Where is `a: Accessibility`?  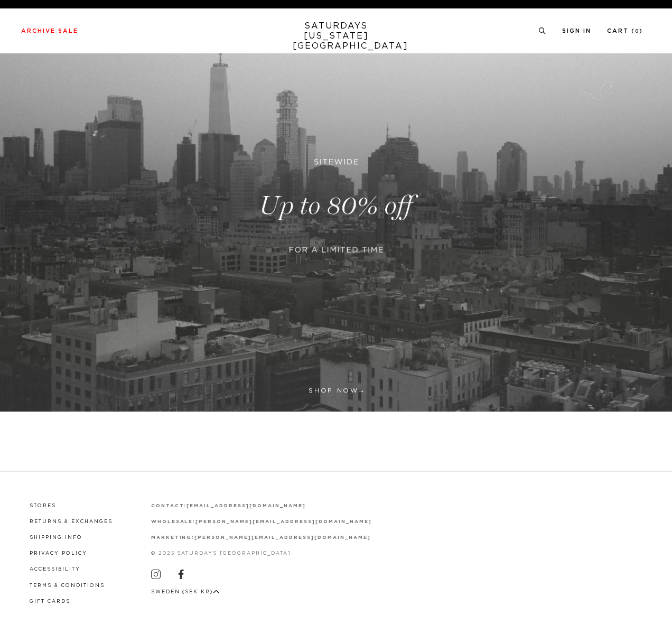 a: Accessibility is located at coordinates (55, 569).